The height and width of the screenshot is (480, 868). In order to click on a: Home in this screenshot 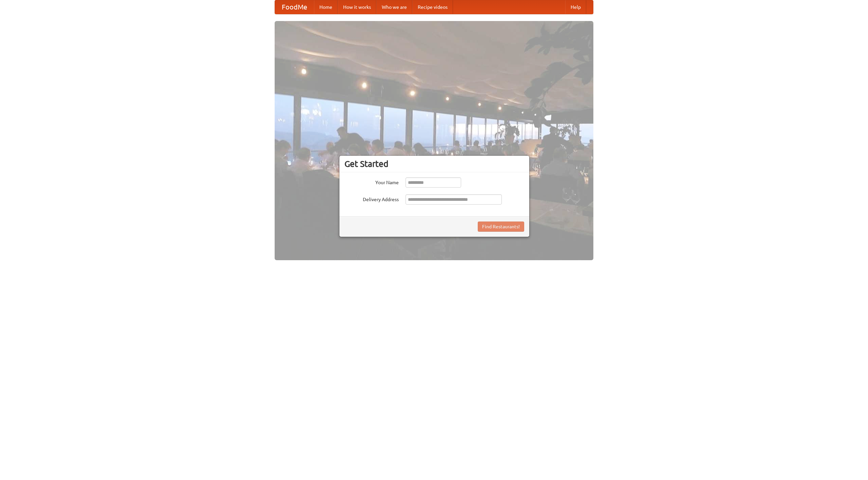, I will do `click(326, 7)`.